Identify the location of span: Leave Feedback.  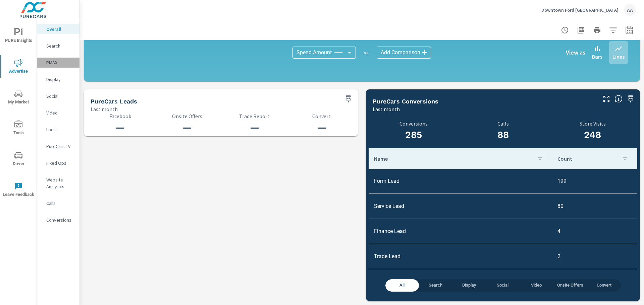
(19, 190).